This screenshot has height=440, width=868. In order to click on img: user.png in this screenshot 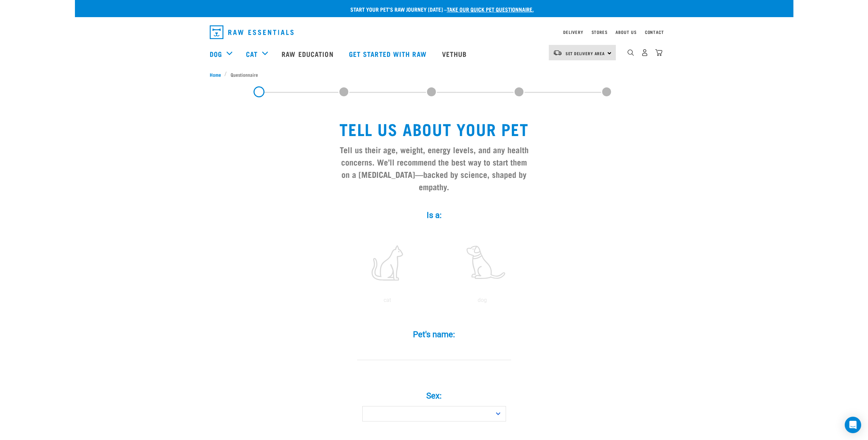, I will do `click(645, 52)`.